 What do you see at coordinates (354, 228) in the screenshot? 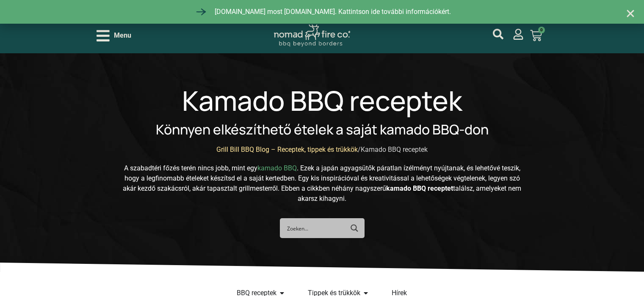
I see `button: Search magnifier button` at bounding box center [354, 228].